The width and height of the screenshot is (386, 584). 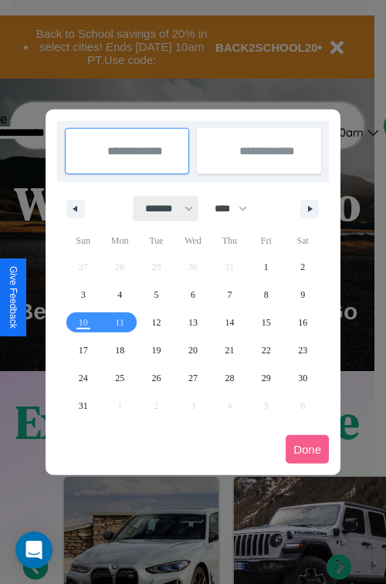 What do you see at coordinates (83, 295) in the screenshot?
I see `span: 3` at bounding box center [83, 295].